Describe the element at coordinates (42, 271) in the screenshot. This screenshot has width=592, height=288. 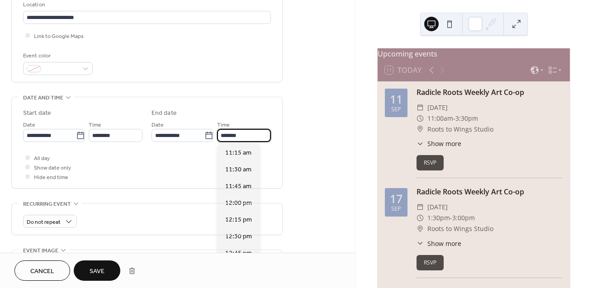
I see `span: Cancel` at that location.